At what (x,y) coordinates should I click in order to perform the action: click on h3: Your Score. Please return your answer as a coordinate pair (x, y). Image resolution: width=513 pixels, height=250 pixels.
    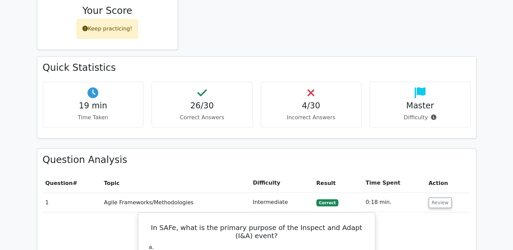
    Looking at the image, I should click on (108, 11).